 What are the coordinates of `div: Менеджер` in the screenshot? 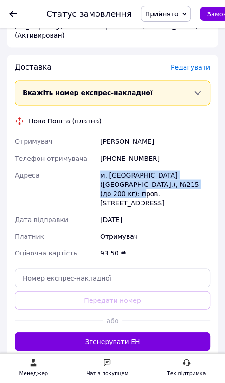 It's located at (33, 374).